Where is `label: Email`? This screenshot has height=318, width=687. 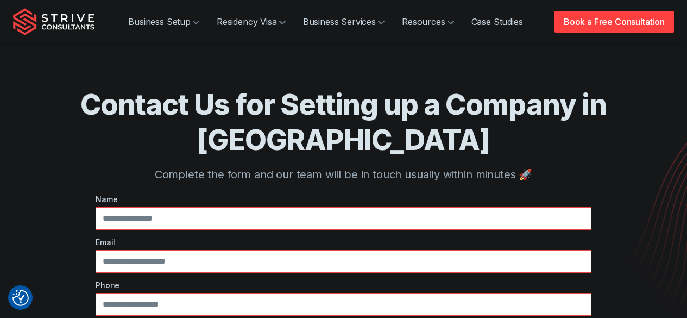
label: Email is located at coordinates (343, 242).